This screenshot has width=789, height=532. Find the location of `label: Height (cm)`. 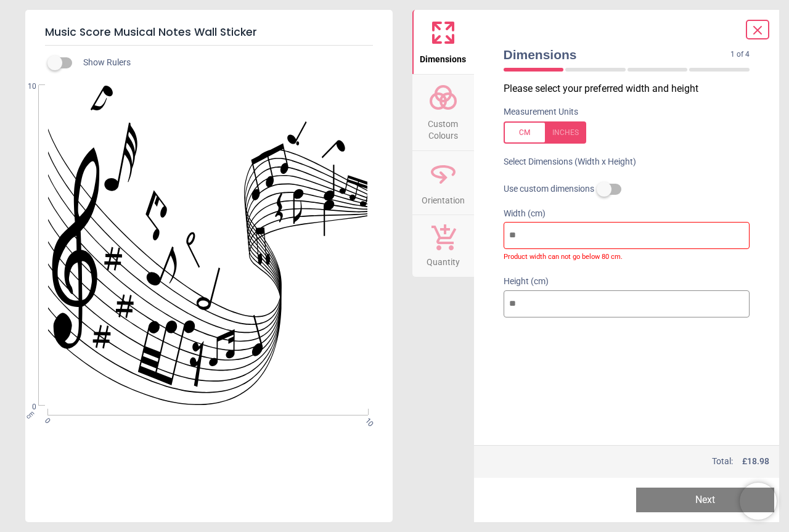

label: Height (cm) is located at coordinates (626, 282).